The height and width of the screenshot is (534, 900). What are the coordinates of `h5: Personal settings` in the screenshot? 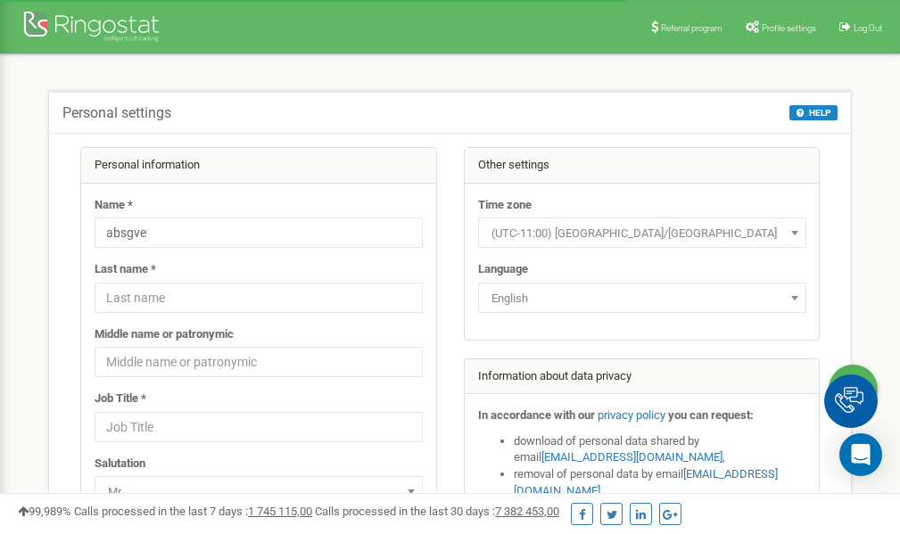 It's located at (117, 113).